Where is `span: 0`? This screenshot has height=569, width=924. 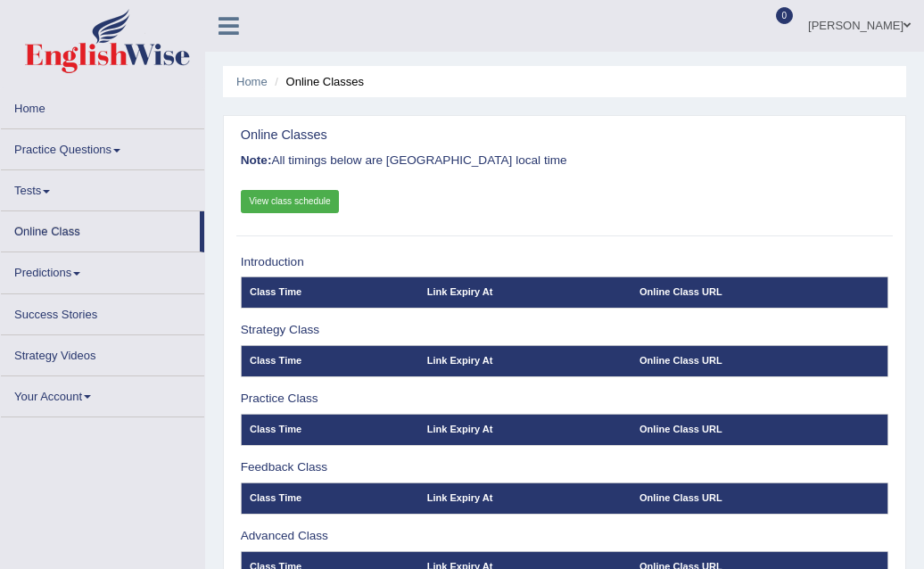
span: 0 is located at coordinates (785, 15).